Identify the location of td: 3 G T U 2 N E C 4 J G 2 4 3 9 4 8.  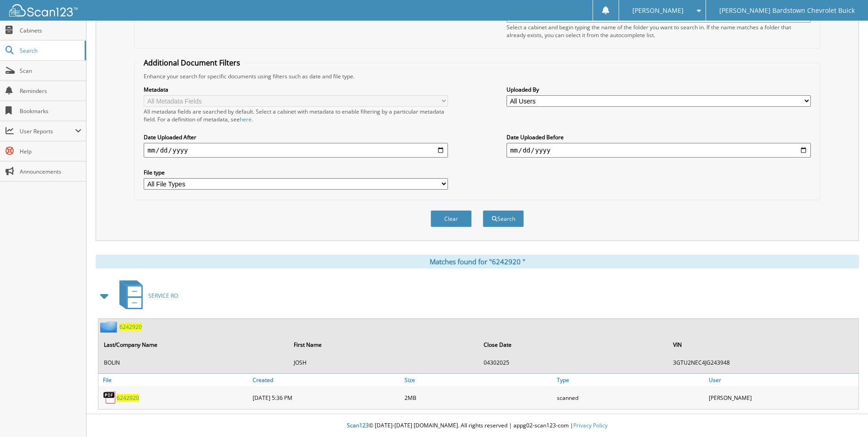
(763, 363).